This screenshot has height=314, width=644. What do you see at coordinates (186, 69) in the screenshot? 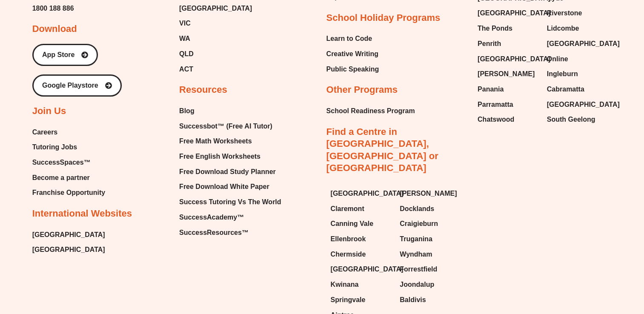
I see `span: ACT` at bounding box center [186, 69].